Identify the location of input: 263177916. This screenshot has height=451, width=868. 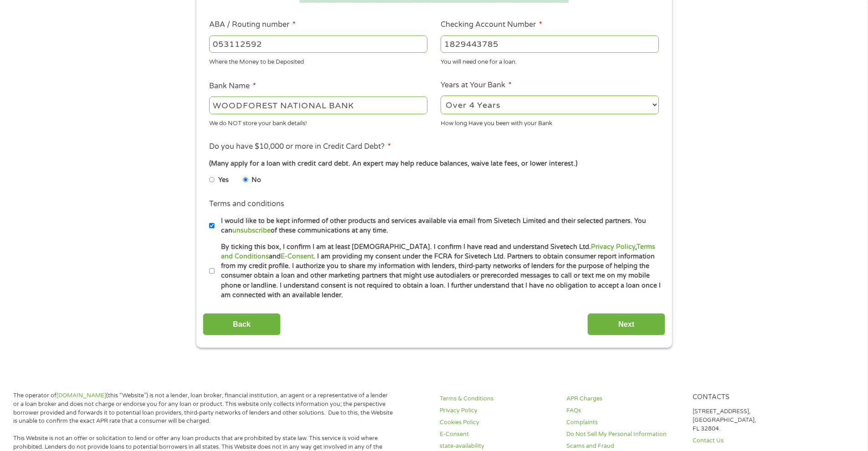
(318, 44).